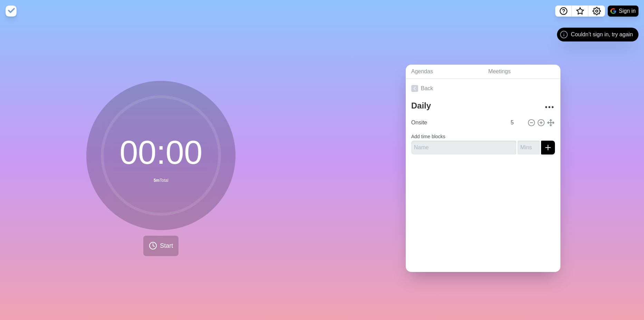  I want to click on button: More, so click(549, 107).